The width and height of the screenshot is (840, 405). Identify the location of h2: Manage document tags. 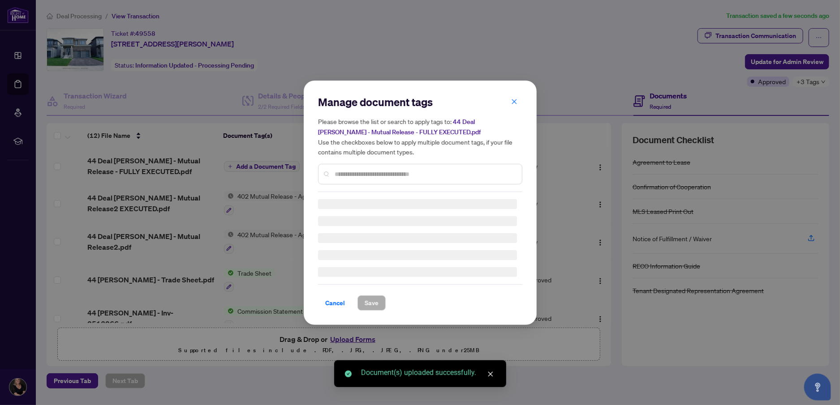
(420, 102).